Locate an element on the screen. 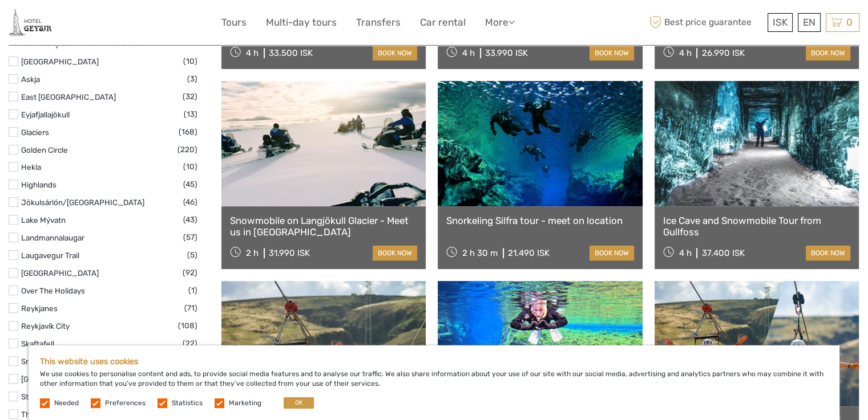 Image resolution: width=868 pixels, height=420 pixels. span: (92) is located at coordinates (190, 273).